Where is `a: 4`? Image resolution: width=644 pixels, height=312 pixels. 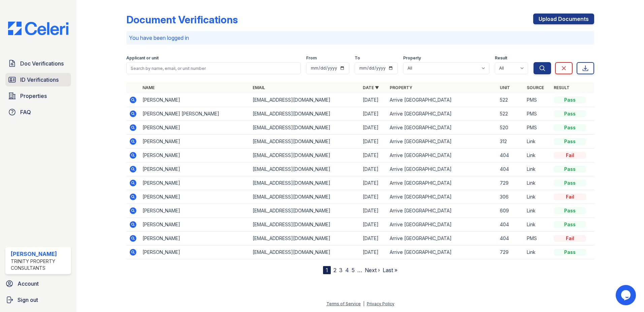
a: 4 is located at coordinates (347, 270).